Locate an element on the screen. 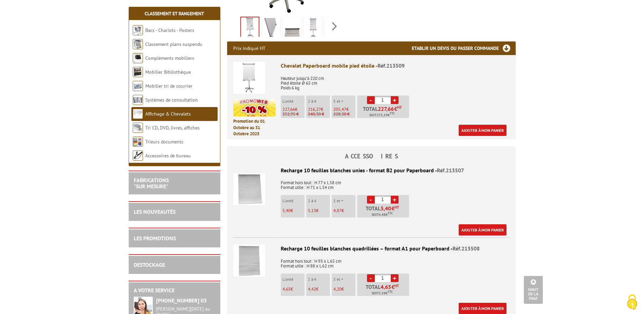 This screenshot has height=314, width=644. span: 205,47 is located at coordinates (340, 109).